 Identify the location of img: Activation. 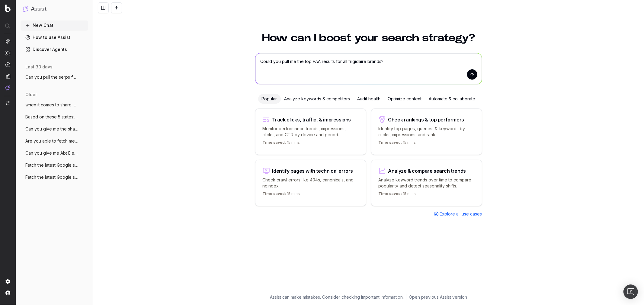
(8, 64).